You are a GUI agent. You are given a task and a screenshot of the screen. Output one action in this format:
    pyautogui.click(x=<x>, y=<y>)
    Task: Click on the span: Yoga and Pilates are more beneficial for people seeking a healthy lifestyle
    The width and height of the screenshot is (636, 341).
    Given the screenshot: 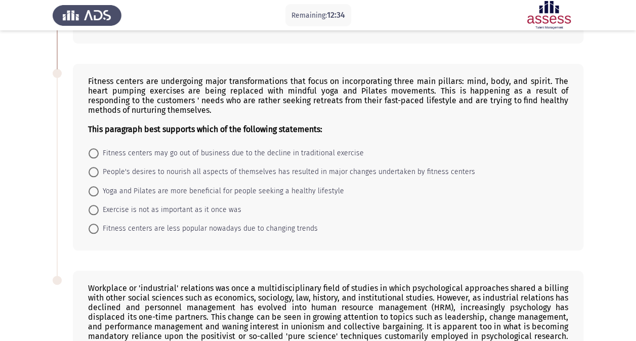 What is the action you would take?
    pyautogui.click(x=221, y=191)
    